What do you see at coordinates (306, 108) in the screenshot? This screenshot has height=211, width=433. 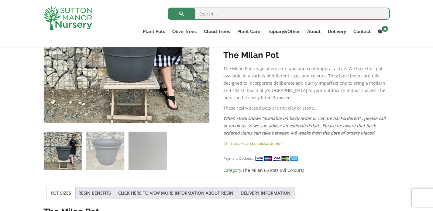 I see `p: These resin-based pots are not clay or stone.` at bounding box center [306, 108].